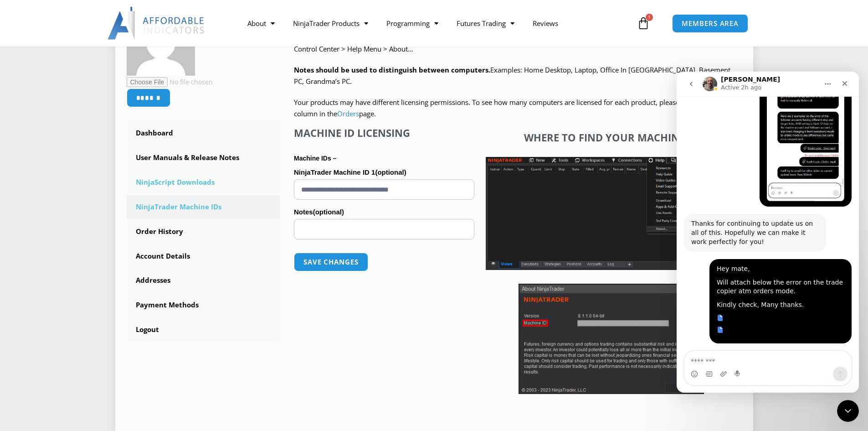 The width and height of the screenshot is (868, 431). I want to click on a: Payment Methods, so click(204, 305).